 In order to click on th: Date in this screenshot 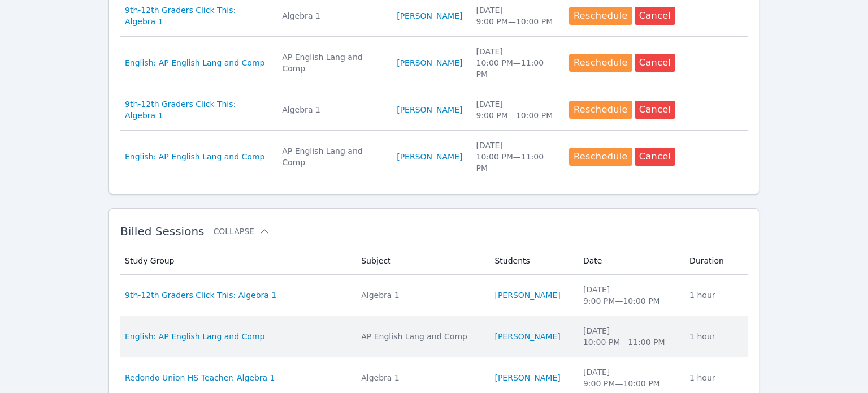, I will do `click(629, 261)`.